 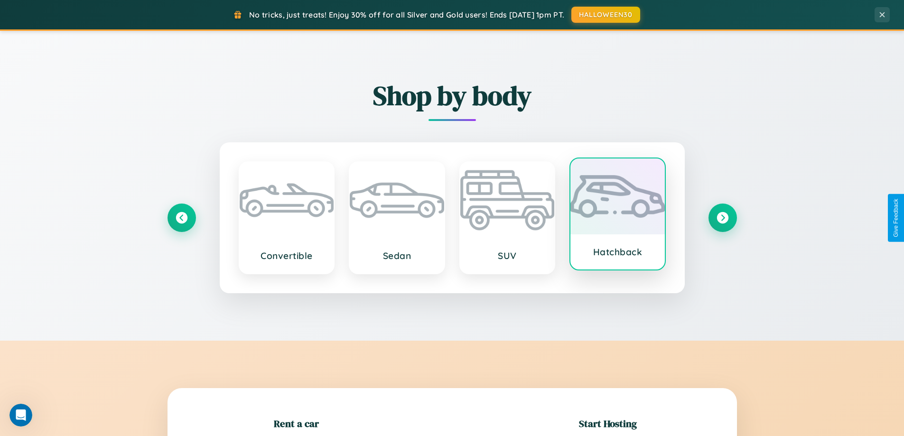 I want to click on h3: Sedan, so click(x=397, y=256).